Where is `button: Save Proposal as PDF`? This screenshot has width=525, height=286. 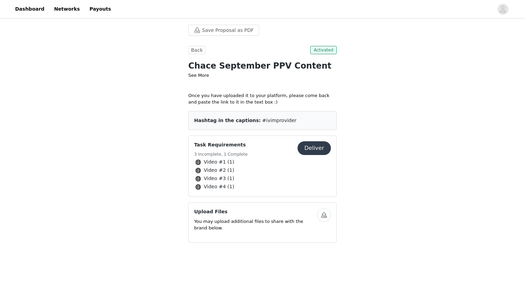 button: Save Proposal as PDF is located at coordinates (224, 30).